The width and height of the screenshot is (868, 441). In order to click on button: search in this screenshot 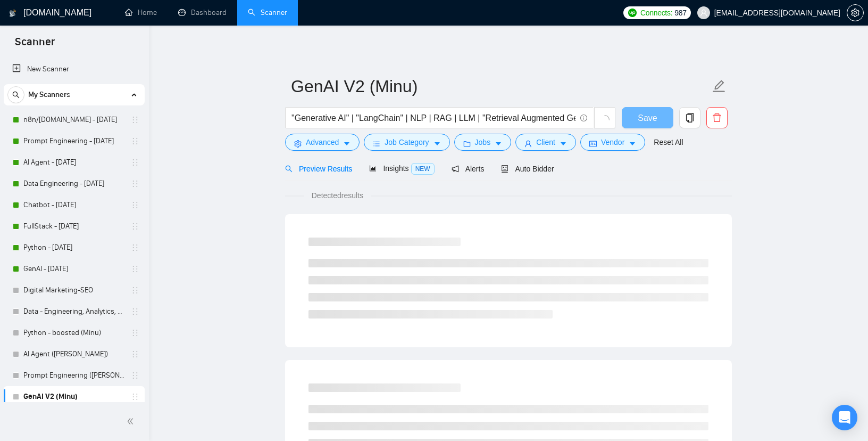, I will do `click(16, 95)`.